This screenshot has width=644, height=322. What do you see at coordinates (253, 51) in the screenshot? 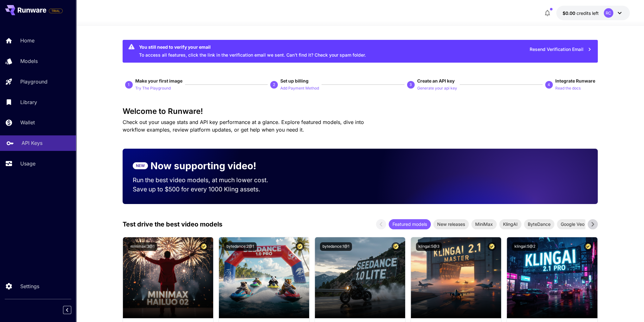
I see `div: To access all features, click the link in the verification email we sent. Can’t find it? Check yo...` at bounding box center [253, 51].